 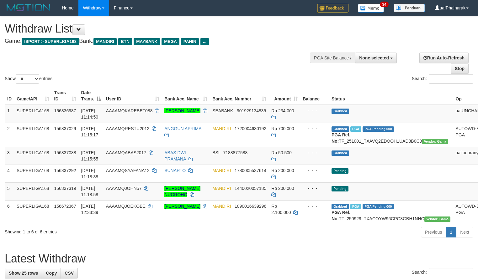 I want to click on a: Stop, so click(x=459, y=69).